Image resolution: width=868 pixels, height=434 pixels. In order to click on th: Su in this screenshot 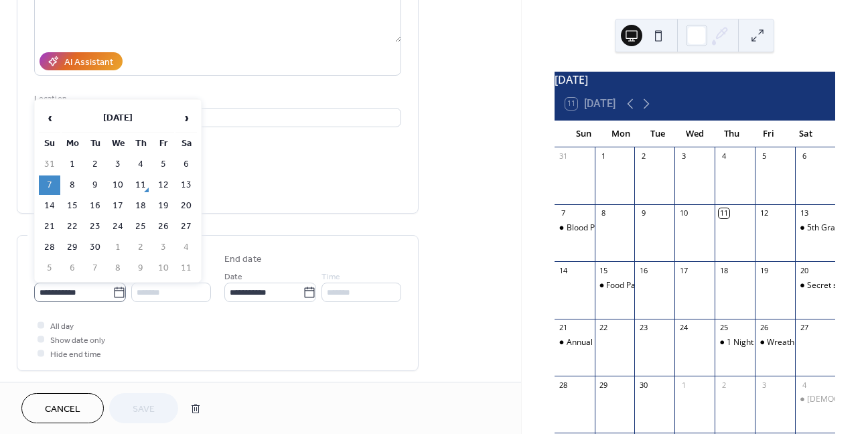, I will do `click(50, 143)`.